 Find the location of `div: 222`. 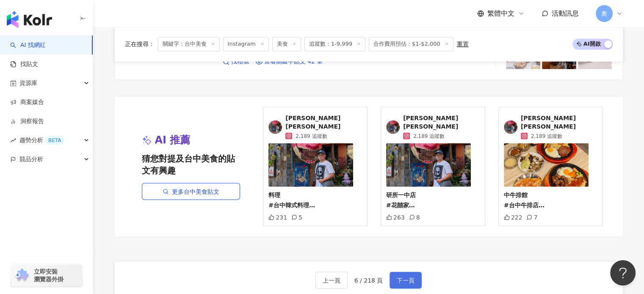

div: 222 is located at coordinates (513, 217).